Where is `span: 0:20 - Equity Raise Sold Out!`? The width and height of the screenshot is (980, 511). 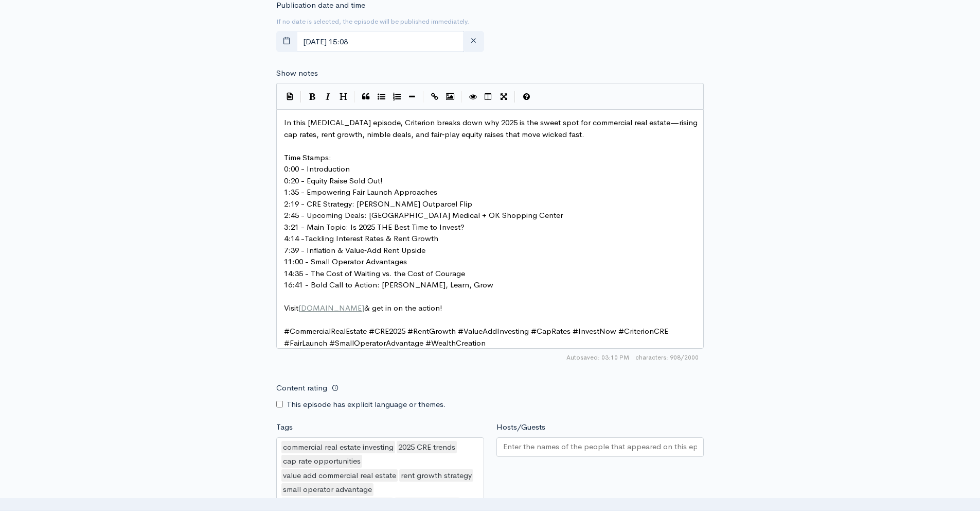
span: 0:20 - Equity Raise Sold Out! is located at coordinates (335, 180).